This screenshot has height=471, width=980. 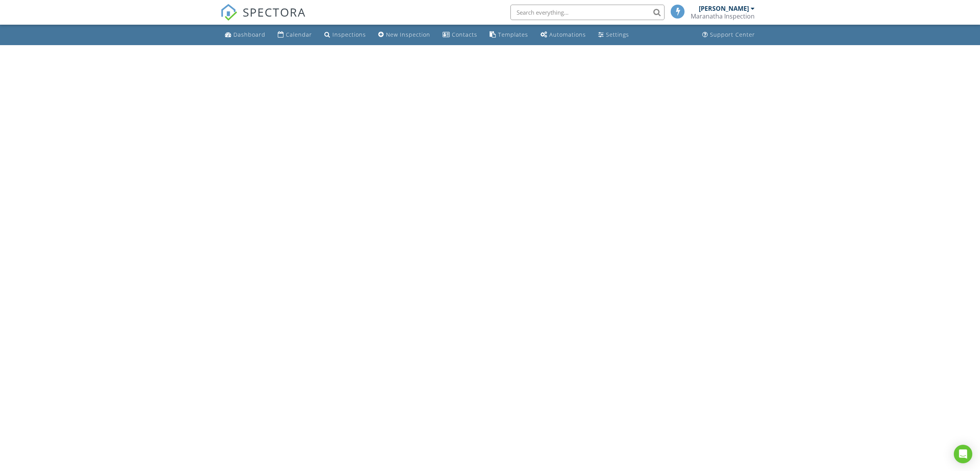 What do you see at coordinates (567, 35) in the screenshot?
I see `div: Automations` at bounding box center [567, 35].